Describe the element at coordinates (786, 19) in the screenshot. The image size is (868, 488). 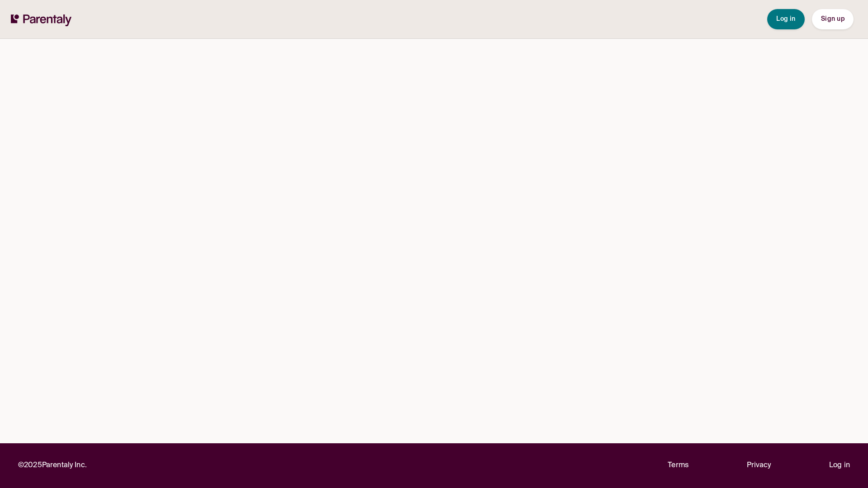
I see `button: Log in` at that location.